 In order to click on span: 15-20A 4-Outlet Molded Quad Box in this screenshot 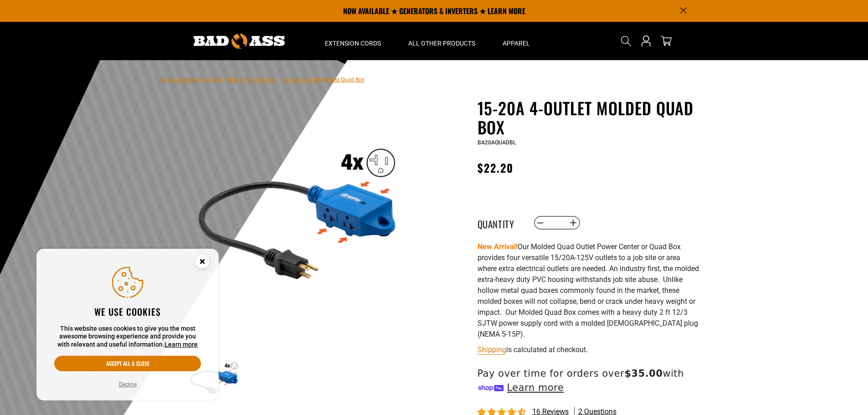, I will do `click(323, 80)`.